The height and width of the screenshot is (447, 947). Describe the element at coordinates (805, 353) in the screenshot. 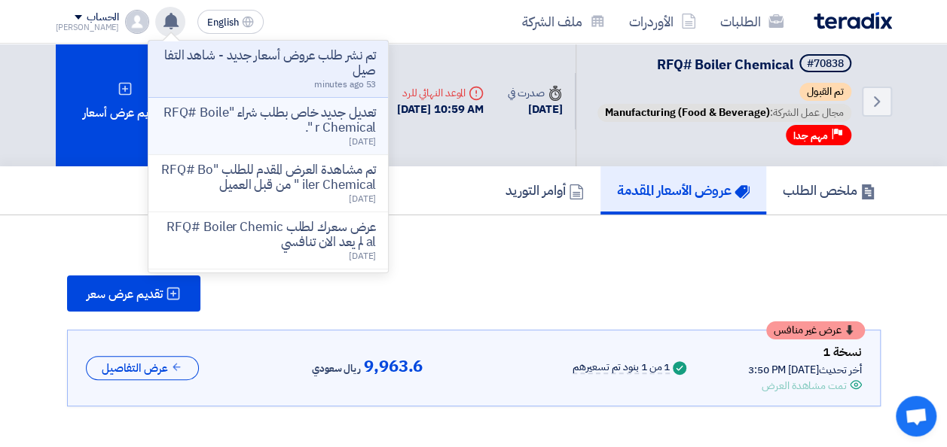

I see `div: نسخة 1` at that location.